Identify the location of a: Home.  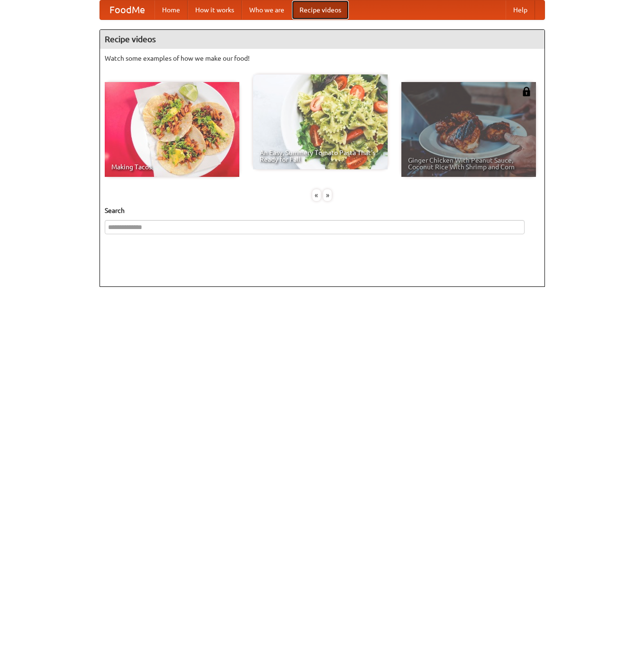
(171, 10).